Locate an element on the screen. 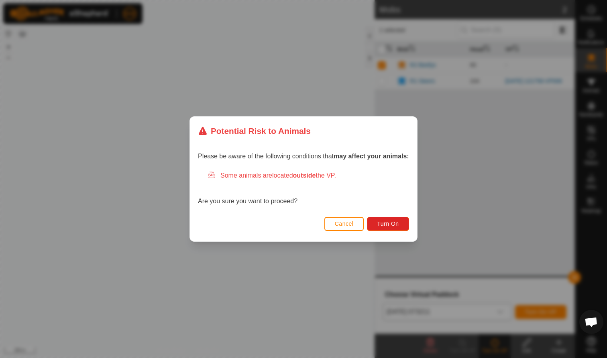  div: Are you sure you want to proceed? is located at coordinates (303, 189).